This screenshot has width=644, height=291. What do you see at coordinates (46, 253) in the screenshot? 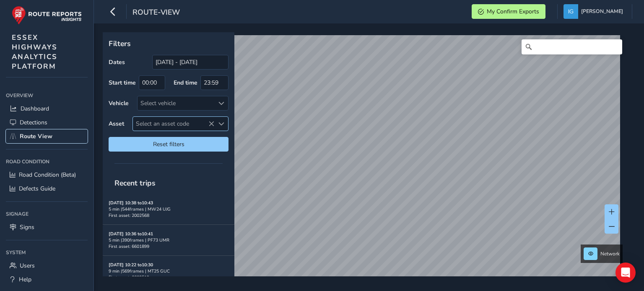
I see `div: System` at bounding box center [46, 253].